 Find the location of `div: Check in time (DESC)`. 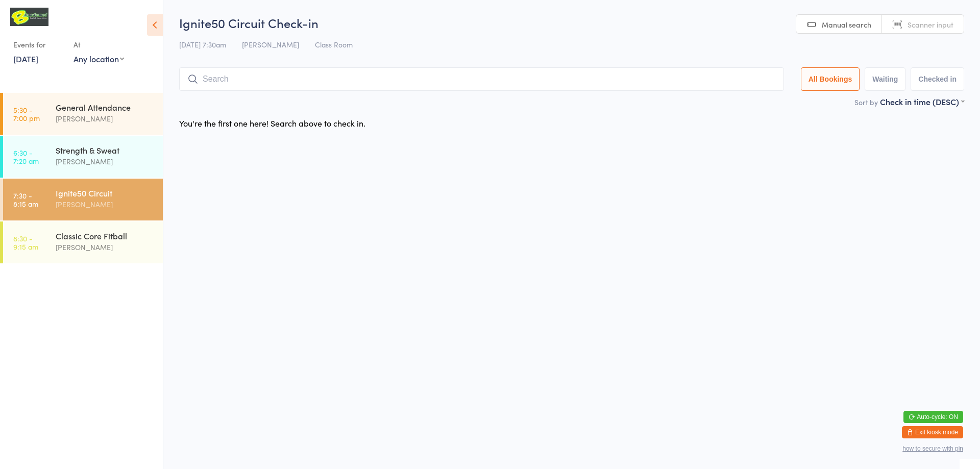

div: Check in time (DESC) is located at coordinates (922, 101).